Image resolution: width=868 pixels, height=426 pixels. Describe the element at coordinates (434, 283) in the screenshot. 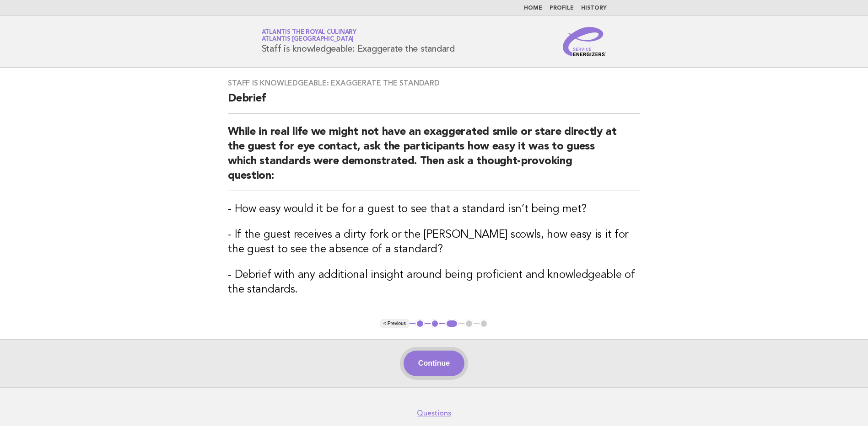

I see `h3: - Debrief with any additional insight around being proficient and knowledgeable of the standards.` at that location.